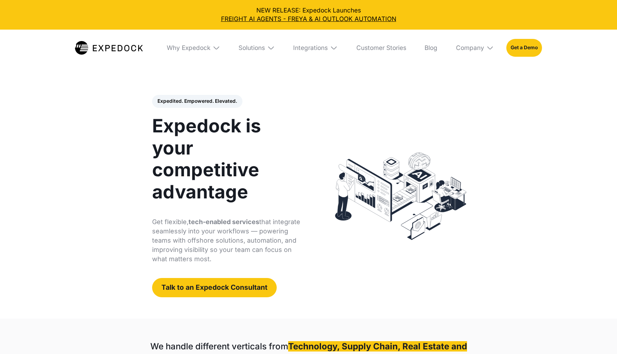 This screenshot has height=354, width=617. I want to click on div: NEW RELEASE: Expedock Launches, so click(308, 15).